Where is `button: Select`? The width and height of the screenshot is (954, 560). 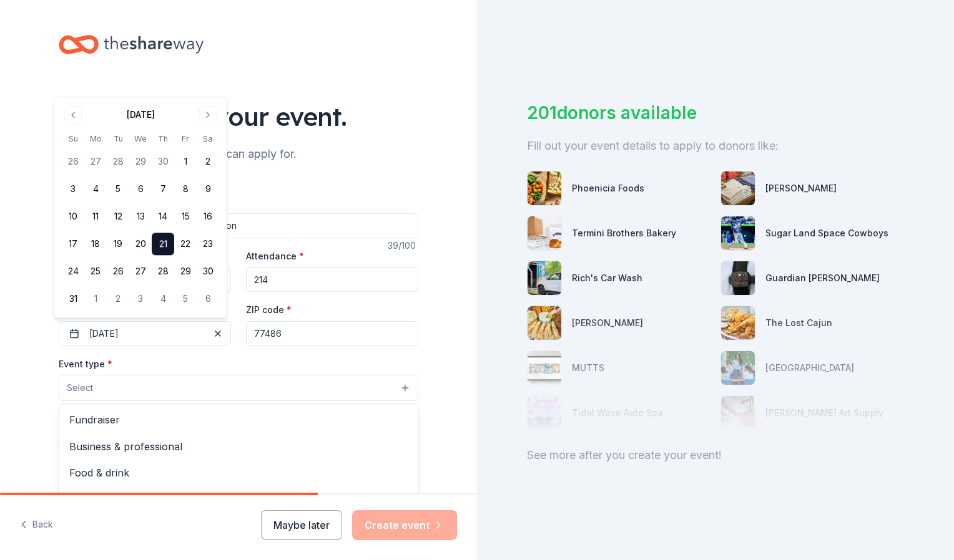 button: Select is located at coordinates (239, 388).